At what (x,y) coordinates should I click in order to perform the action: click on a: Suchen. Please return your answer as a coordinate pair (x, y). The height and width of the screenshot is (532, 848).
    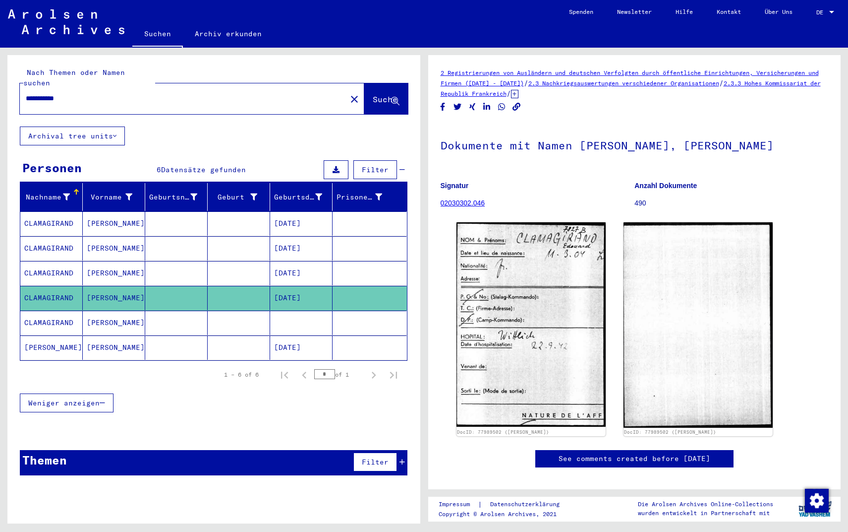
    Looking at the image, I should click on (158, 35).